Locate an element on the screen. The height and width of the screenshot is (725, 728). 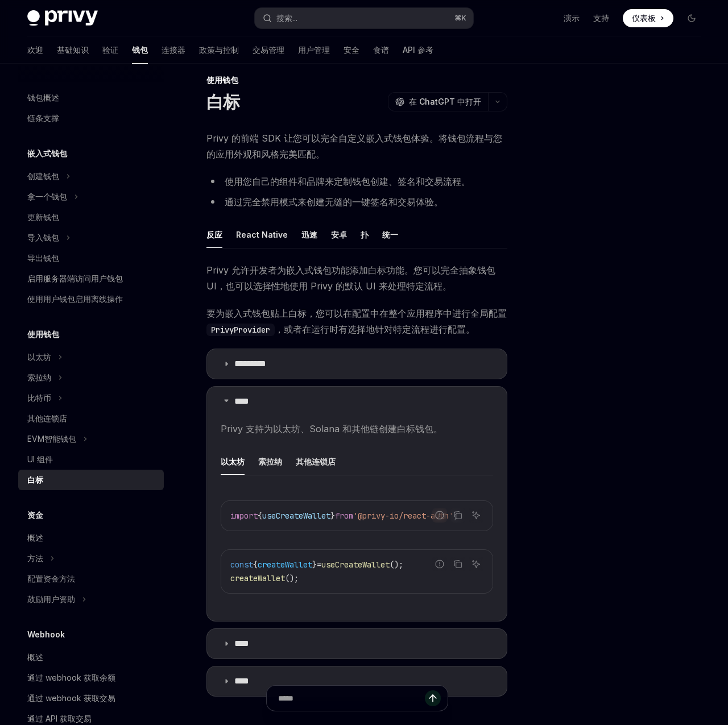
a: 交易管理 is located at coordinates (269, 50).